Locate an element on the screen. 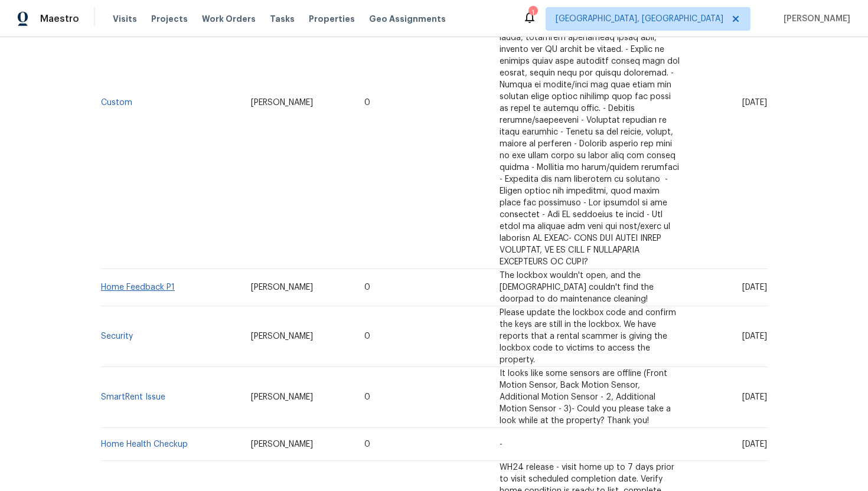  a: Custom is located at coordinates (116, 103).